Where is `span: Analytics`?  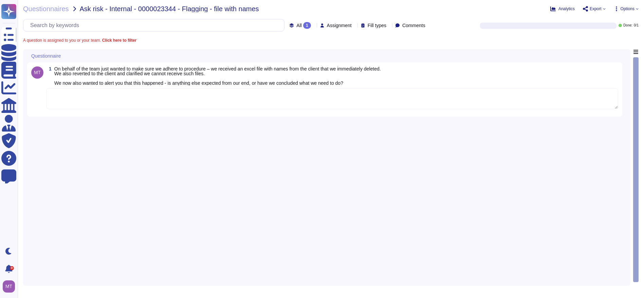
span: Analytics is located at coordinates (567, 9).